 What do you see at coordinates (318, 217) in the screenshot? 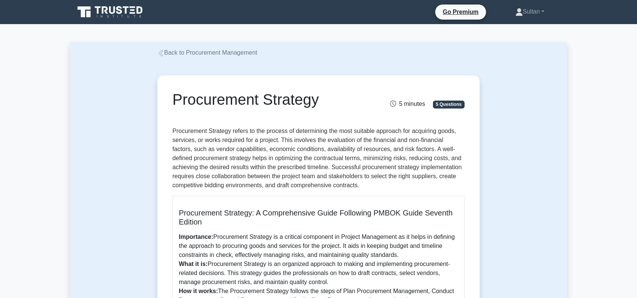
I see `h5: Procurement Strategy: A Comprehensive Guide Following PMBOK Guide Seventh Edition` at bounding box center [318, 217].